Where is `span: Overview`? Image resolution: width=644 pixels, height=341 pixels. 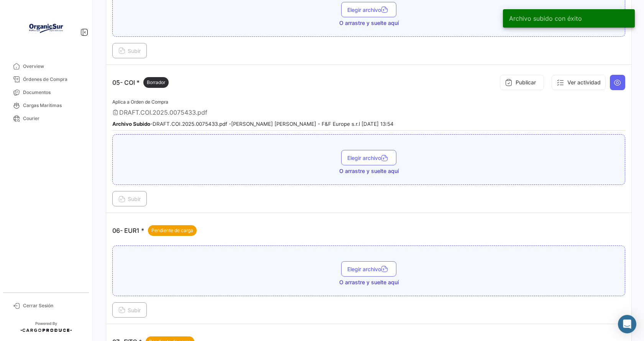 span: Overview is located at coordinates (53, 66).